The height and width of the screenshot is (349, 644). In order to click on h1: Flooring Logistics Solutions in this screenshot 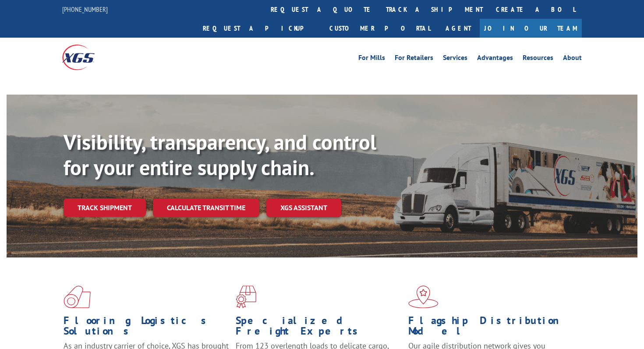, I will do `click(146, 328)`.